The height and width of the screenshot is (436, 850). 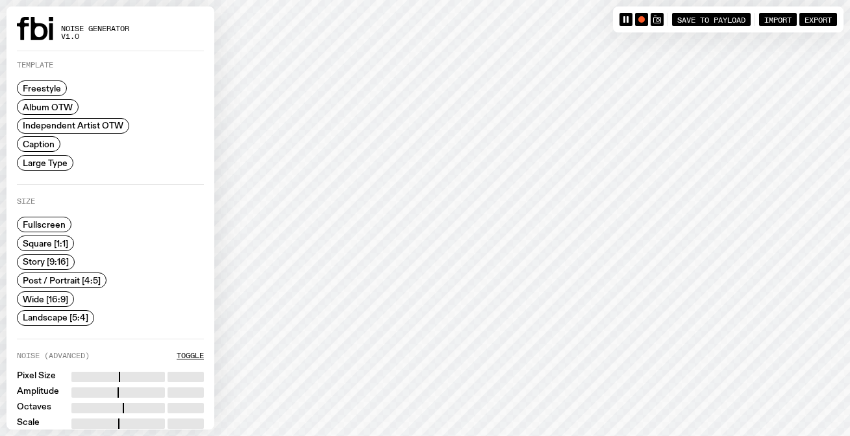 What do you see at coordinates (42, 88) in the screenshot?
I see `span: Freestyle` at bounding box center [42, 88].